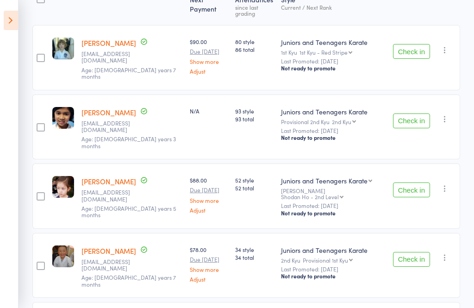  Describe the element at coordinates (334, 7) in the screenshot. I see `div: Current / Next Rank` at that location.